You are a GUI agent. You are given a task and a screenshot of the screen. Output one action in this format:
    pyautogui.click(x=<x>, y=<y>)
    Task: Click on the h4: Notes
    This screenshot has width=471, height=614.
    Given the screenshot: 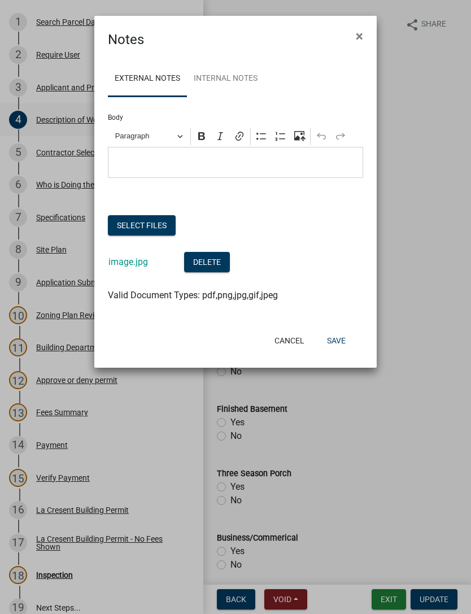 What is the action you would take?
    pyautogui.click(x=126, y=40)
    